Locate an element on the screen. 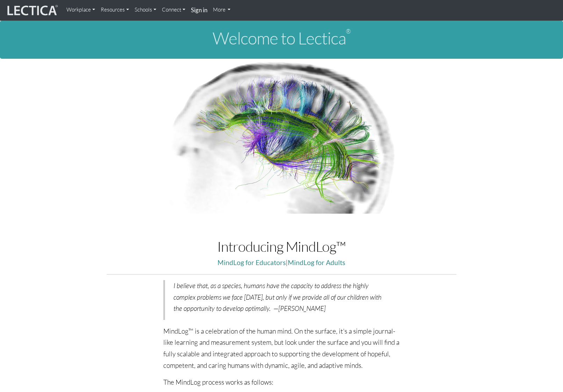 This screenshot has width=563, height=392. a: Resources is located at coordinates (115, 10).